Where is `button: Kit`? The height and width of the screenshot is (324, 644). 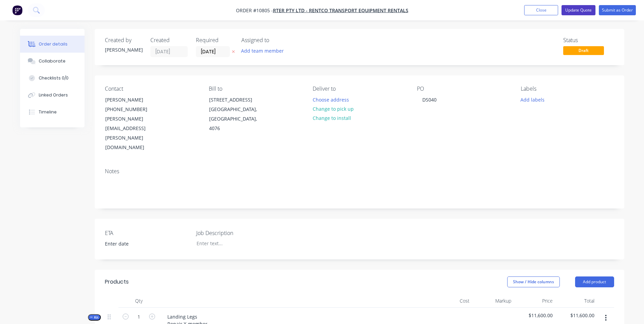
button: Kit is located at coordinates (95, 317).